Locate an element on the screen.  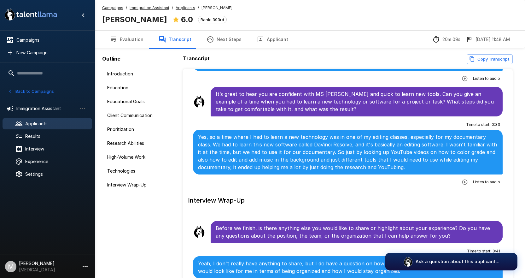
p: Yes, so a time where I had to learn a new technology was in one of my editing classes, especially... is located at coordinates (348, 152).